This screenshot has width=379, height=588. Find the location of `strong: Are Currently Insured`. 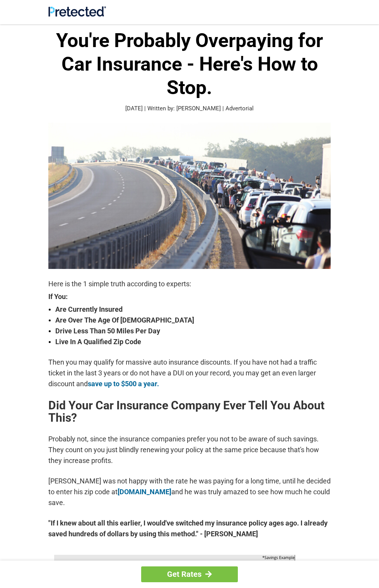

strong: Are Currently Insured is located at coordinates (193, 310).